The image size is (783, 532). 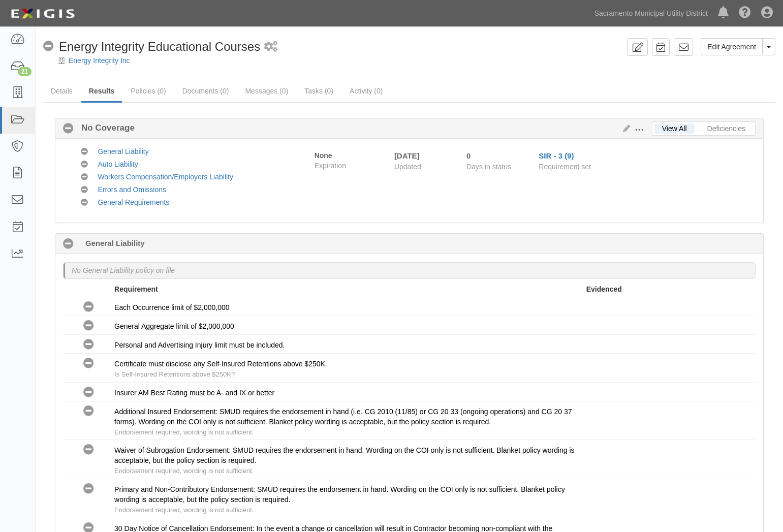 I want to click on strong: None, so click(x=323, y=156).